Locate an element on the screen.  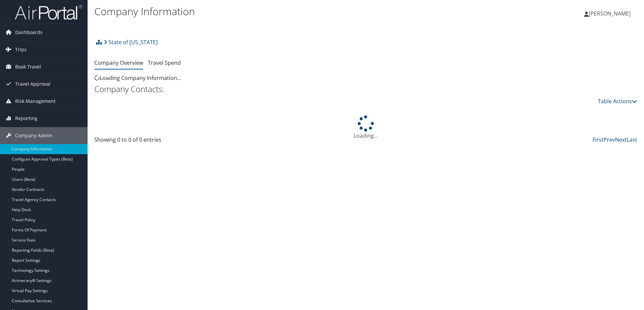
span: Trips is located at coordinates (21, 49).